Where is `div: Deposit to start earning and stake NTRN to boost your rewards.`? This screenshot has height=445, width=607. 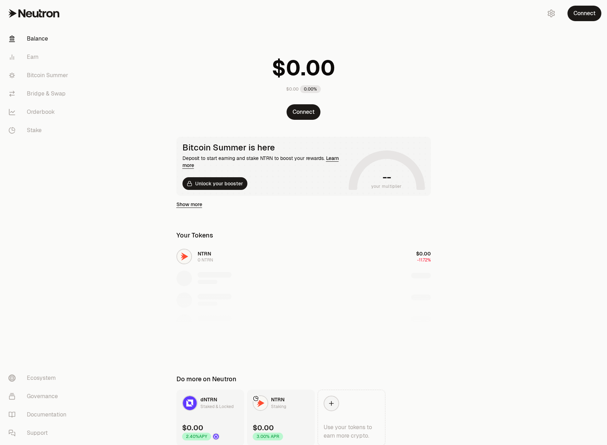 div: Deposit to start earning and stake NTRN to boost your rewards. is located at coordinates (264, 162).